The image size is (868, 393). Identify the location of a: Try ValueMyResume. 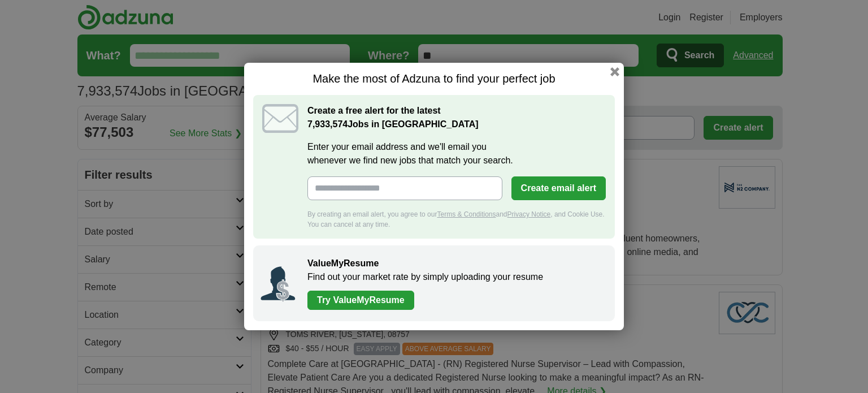
(360, 300).